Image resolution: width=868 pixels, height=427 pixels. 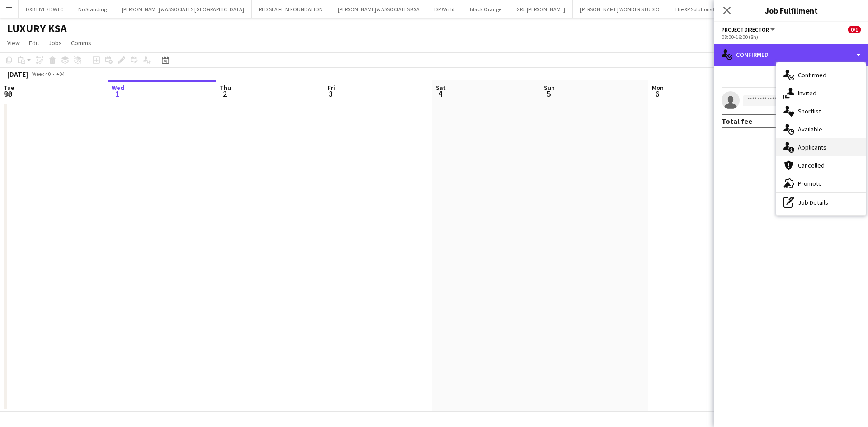 What do you see at coordinates (13, 43) in the screenshot?
I see `span: View` at bounding box center [13, 43].